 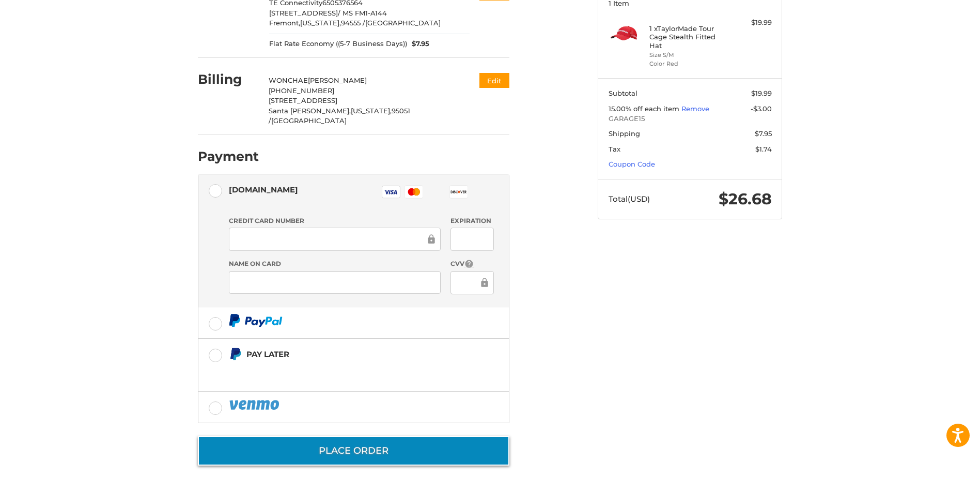 What do you see at coordinates (334, 221) in the screenshot?
I see `label: Credit Card Number` at bounding box center [334, 221].